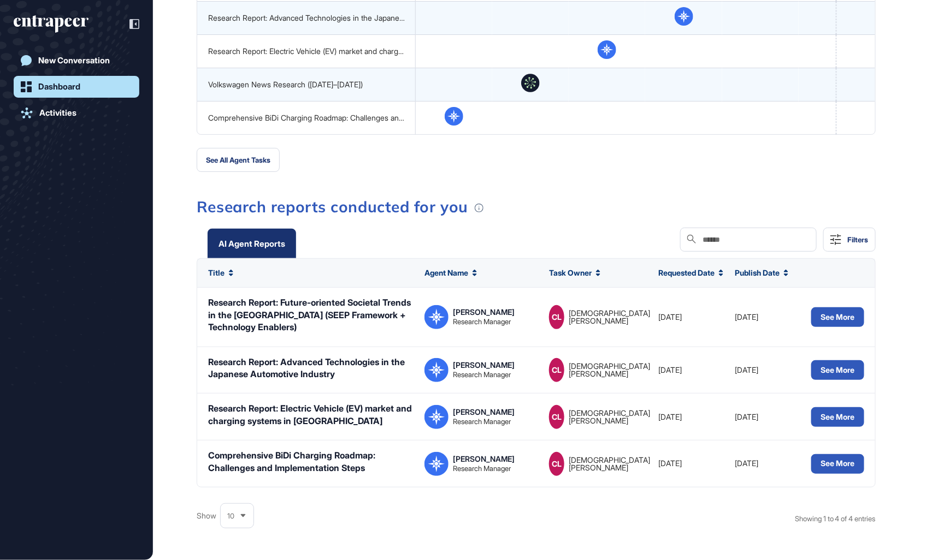 This screenshot has height=560, width=926. Describe the element at coordinates (757, 273) in the screenshot. I see `span: Publish Date` at that location.